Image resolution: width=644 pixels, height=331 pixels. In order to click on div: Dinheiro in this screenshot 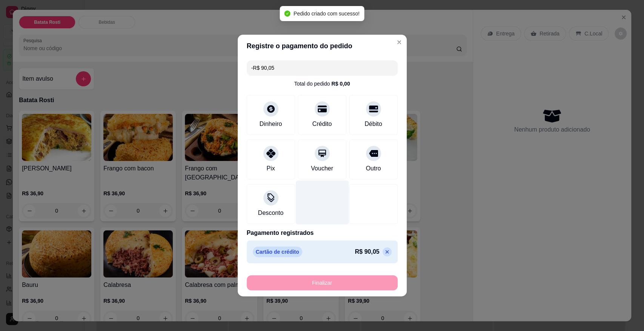, I will do `click(271, 124)`.